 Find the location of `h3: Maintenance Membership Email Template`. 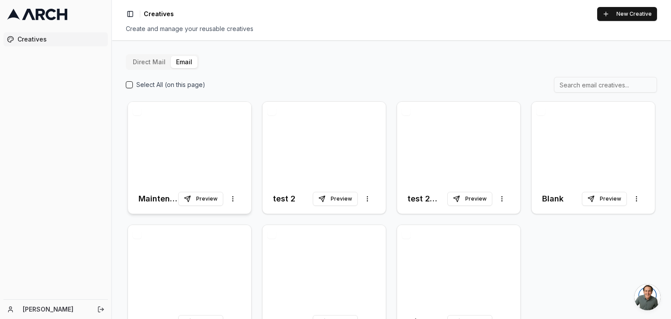

h3: Maintenance Membership Email Template is located at coordinates (158, 199).